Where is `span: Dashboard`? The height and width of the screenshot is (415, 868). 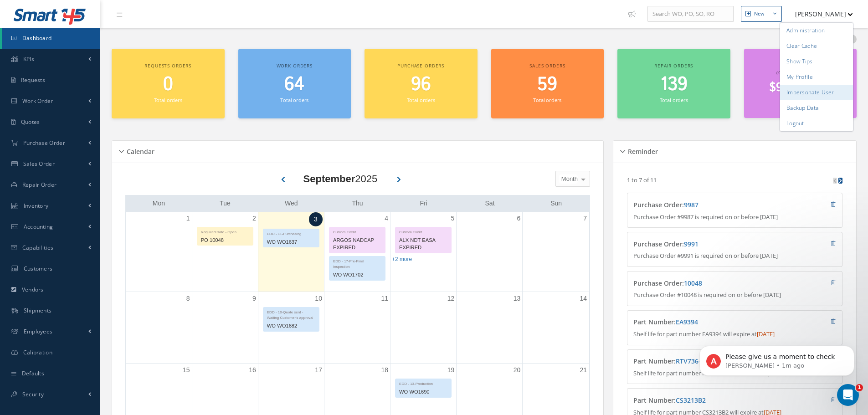
span: Dashboard is located at coordinates (37, 38).